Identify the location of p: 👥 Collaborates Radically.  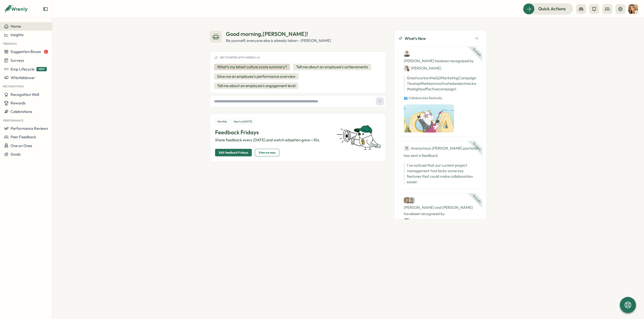
(440, 98).